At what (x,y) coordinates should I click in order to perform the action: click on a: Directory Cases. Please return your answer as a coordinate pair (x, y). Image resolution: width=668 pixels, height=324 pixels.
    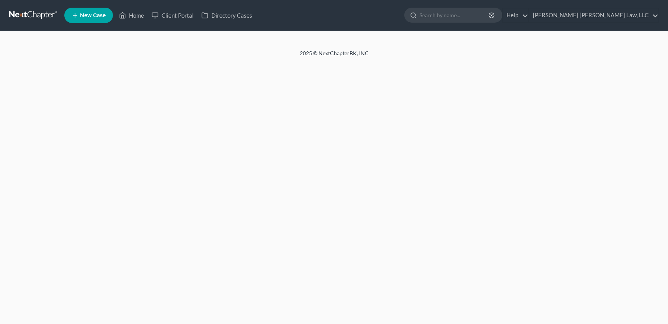
    Looking at the image, I should click on (227, 15).